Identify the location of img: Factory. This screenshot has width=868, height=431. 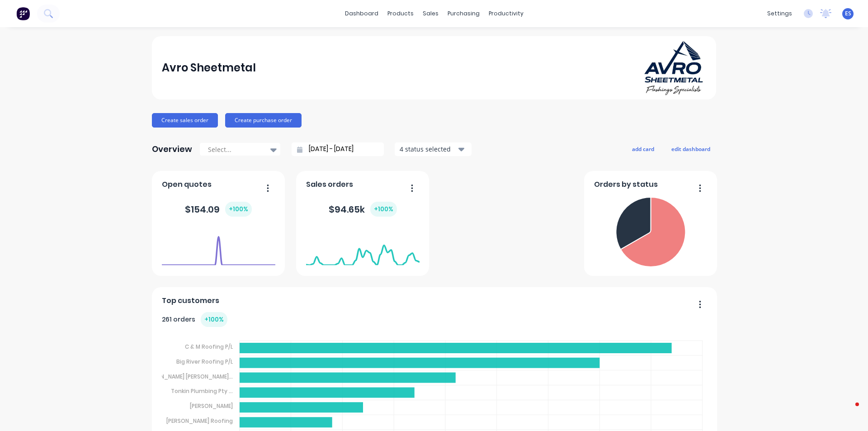
(23, 13).